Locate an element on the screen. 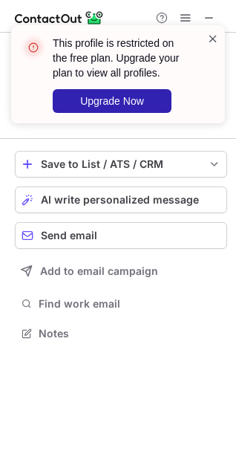  span: Send email is located at coordinates (69, 235).